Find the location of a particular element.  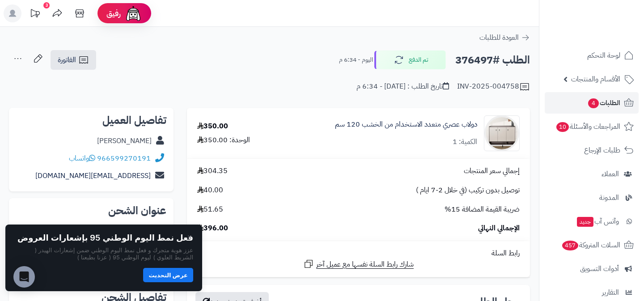

span: السلات المتروكة is located at coordinates (591, 245).